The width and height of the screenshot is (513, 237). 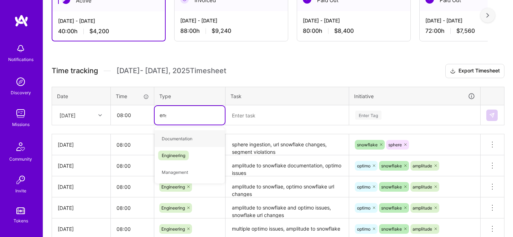 I want to click on img: logo, so click(x=21, y=21).